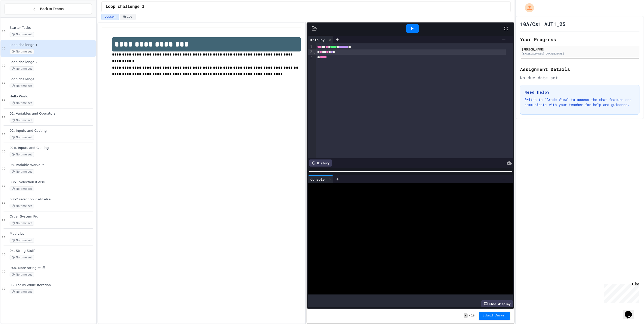  I want to click on span: Back to Teams, so click(52, 9).